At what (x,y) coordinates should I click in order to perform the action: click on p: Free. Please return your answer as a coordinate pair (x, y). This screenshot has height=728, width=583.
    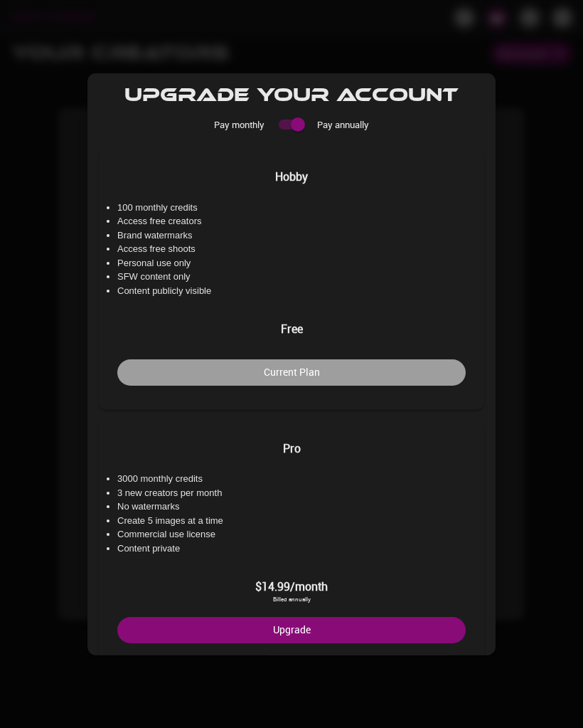
    Looking at the image, I should click on (292, 329).